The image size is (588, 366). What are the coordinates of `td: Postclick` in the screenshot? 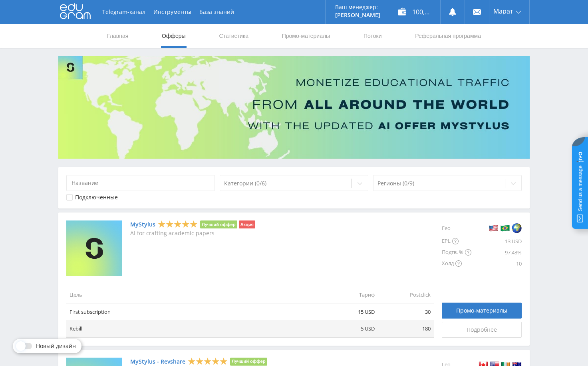 It's located at (406, 294).